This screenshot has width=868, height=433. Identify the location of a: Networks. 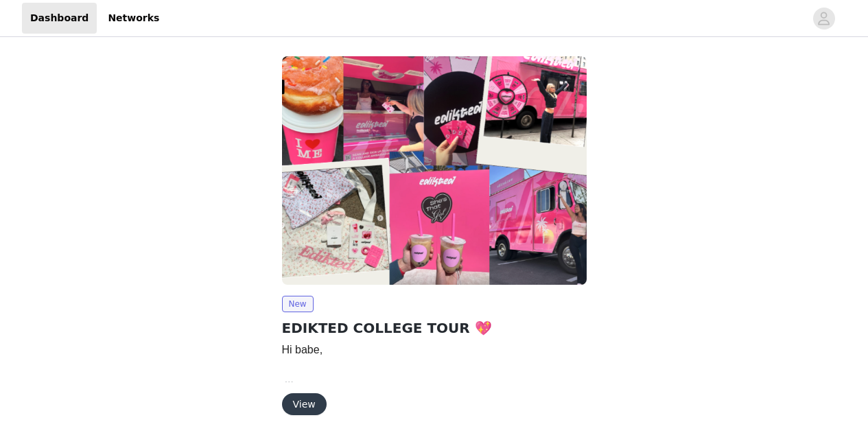
(133, 18).